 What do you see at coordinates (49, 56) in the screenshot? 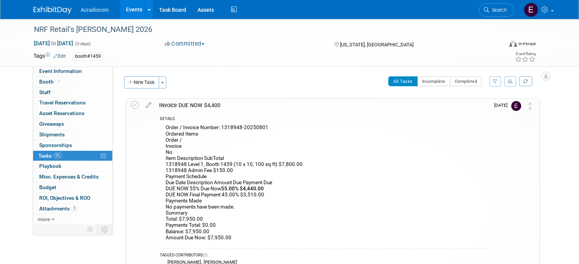
I see `td: Tags` at bounding box center [49, 56].